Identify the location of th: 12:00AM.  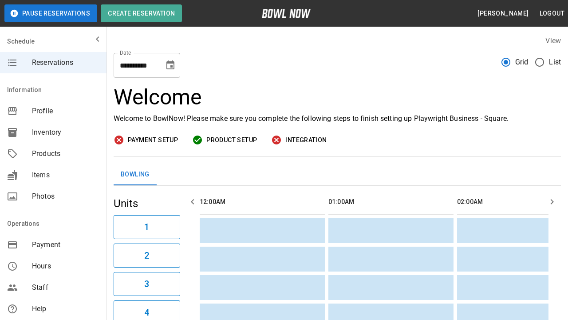
(262, 202).